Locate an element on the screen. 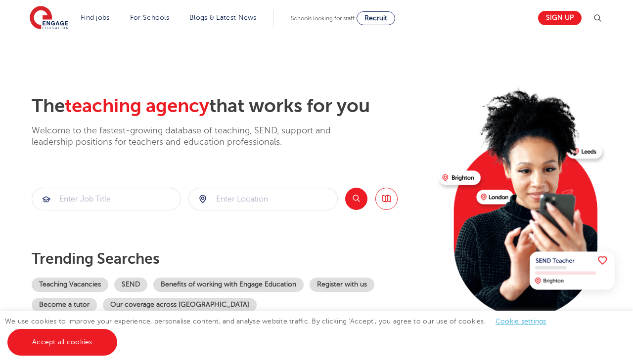  a: Register with us is located at coordinates (342, 285).